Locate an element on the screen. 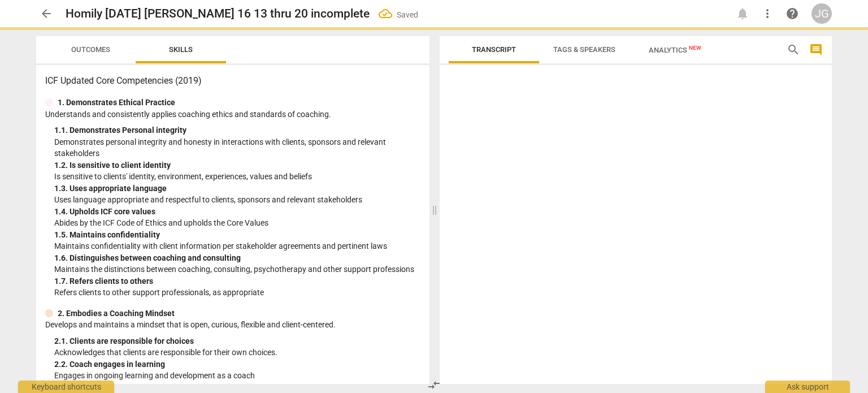  div: Saved is located at coordinates (408, 14).